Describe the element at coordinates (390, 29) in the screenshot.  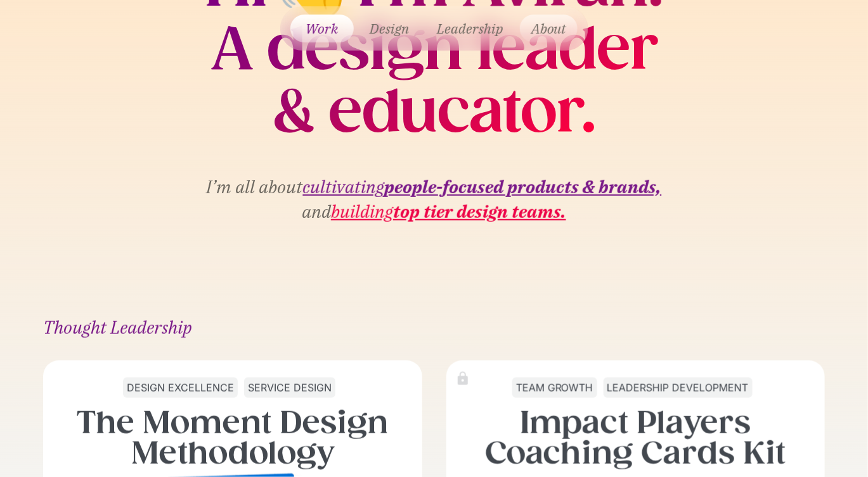
I see `a: Design` at that location.